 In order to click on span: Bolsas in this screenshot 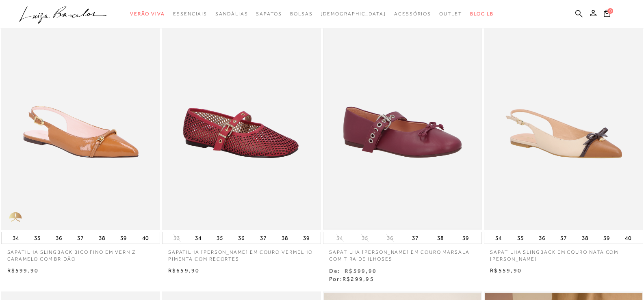, I will do `click(302, 14)`.